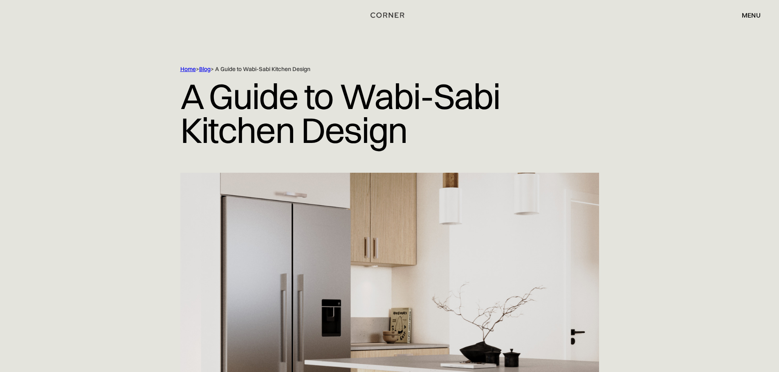 Image resolution: width=779 pixels, height=372 pixels. I want to click on h1: A Guide to Wabi-Sabi Kitchen Design, so click(389, 113).